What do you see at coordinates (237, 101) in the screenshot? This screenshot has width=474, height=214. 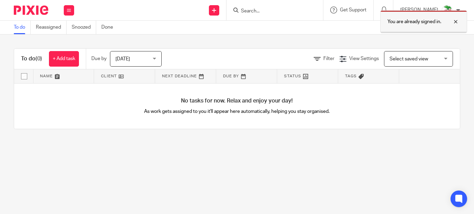 I see `h4: No tasks for now. Relax and enjoy your day!` at bounding box center [237, 101].